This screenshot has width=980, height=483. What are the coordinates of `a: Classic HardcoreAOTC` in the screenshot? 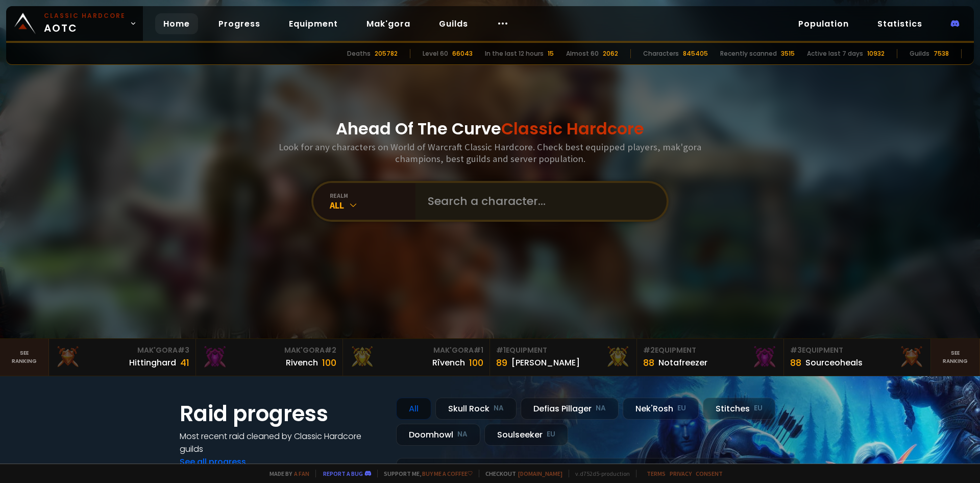 It's located at (75, 24).